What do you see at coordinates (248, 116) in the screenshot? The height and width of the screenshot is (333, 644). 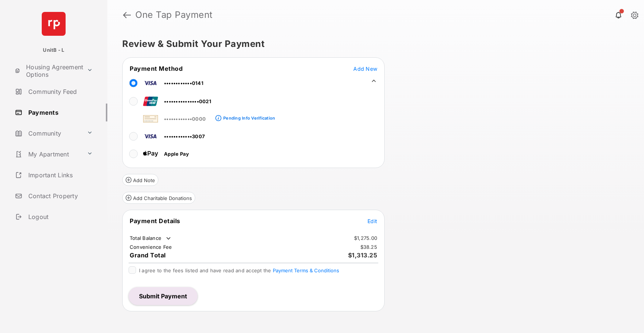 I see `a: Pending Info Verification` at bounding box center [248, 116].